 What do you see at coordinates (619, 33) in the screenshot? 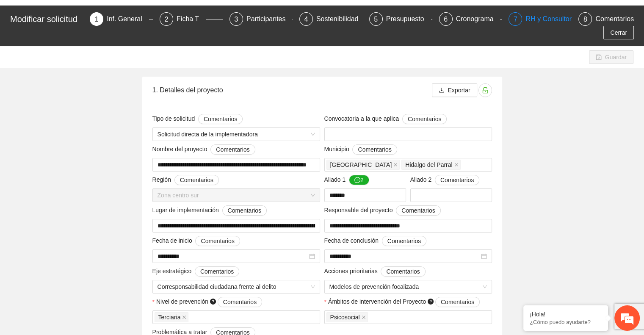
I see `span: Cerrar` at bounding box center [619, 33].